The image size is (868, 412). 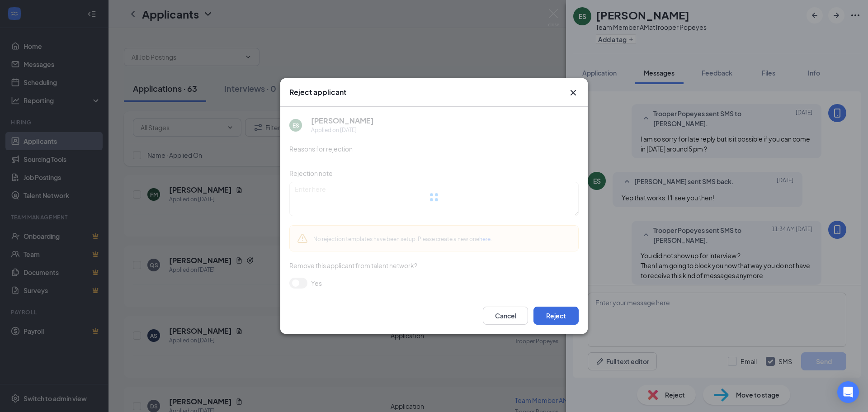 I want to click on button: Close, so click(x=573, y=93).